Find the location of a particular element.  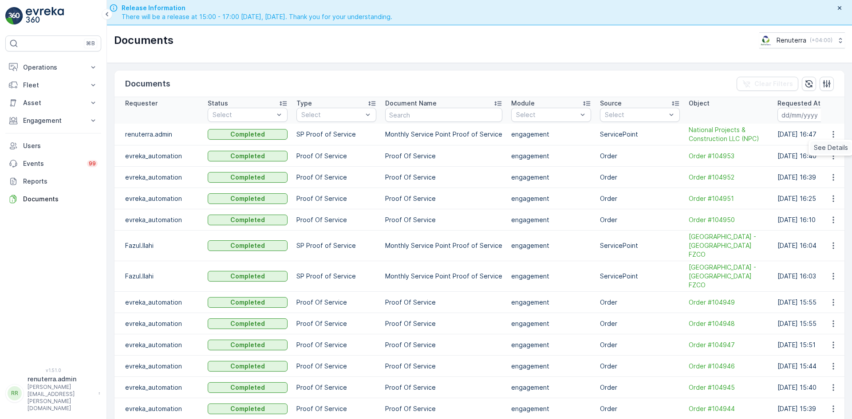

p: Requester is located at coordinates (141, 103).